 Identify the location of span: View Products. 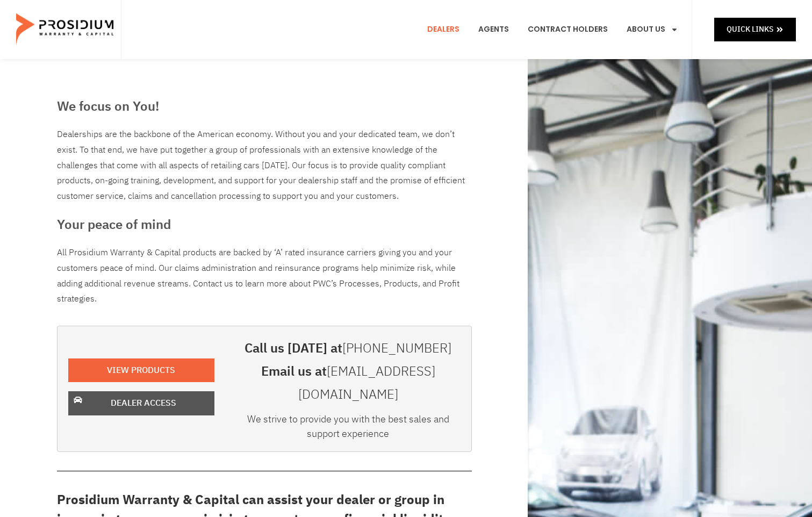
(141, 370).